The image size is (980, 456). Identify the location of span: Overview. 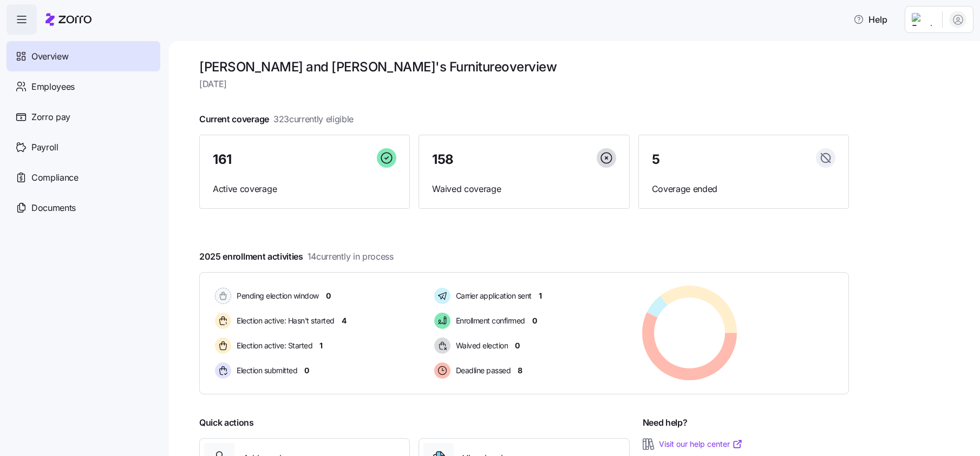
(50, 56).